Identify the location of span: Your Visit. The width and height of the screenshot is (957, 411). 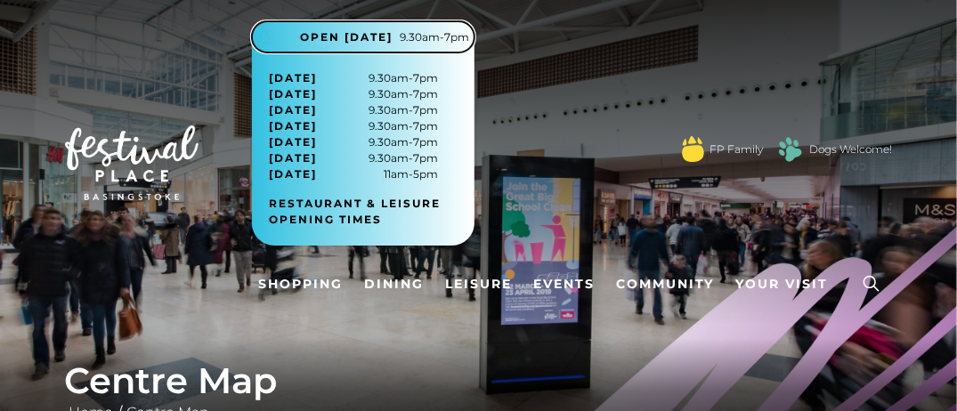
(782, 284).